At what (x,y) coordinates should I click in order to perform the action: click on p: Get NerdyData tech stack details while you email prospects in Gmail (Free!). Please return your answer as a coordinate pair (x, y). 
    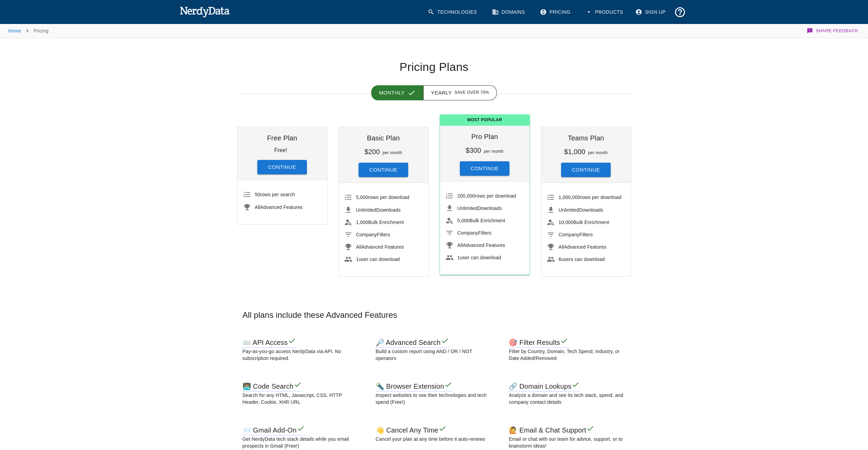
    Looking at the image, I should click on (301, 442).